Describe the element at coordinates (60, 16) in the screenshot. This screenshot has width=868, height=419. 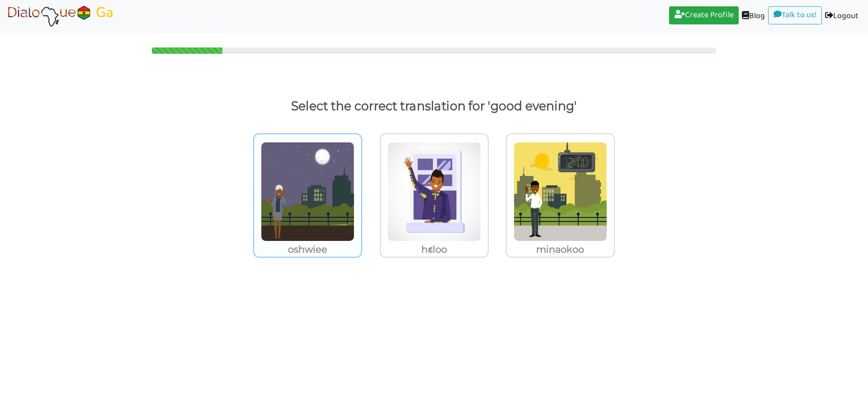
I see `img: Select Course Page` at that location.